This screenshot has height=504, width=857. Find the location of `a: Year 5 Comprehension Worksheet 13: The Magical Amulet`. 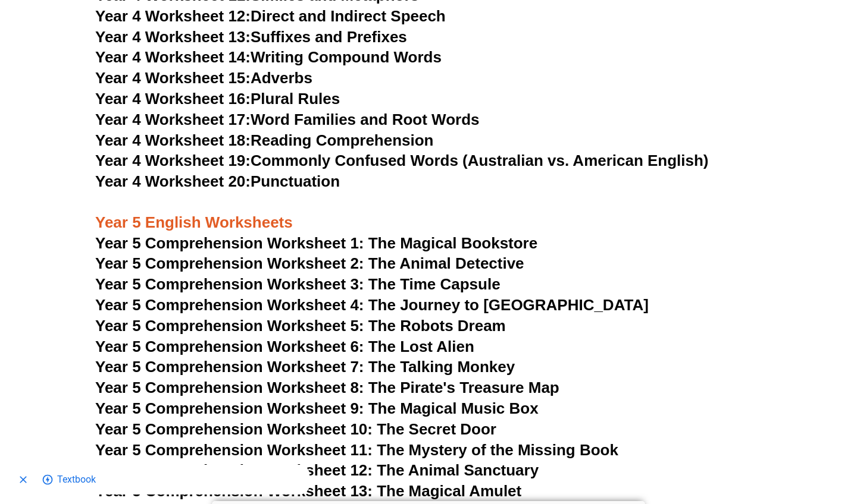

a: Year 5 Comprehension Worksheet 13: The Magical Amulet is located at coordinates (308, 491).